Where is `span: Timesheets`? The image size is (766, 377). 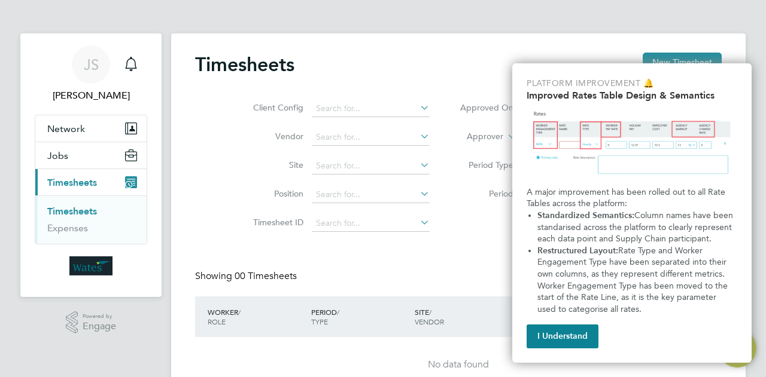 span: Timesheets is located at coordinates (72, 182).